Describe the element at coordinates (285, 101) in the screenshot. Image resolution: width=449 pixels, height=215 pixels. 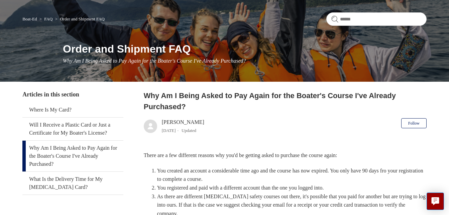
I see `h2: Why Am I Being Asked to Pay Again for the Boater's Course I've Already Purchased?` at that location.